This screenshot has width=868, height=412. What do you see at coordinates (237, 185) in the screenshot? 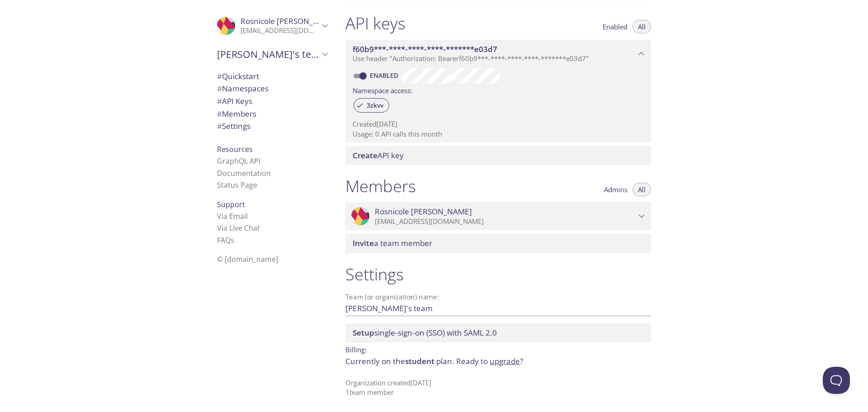
I see `a: Status Page` at bounding box center [237, 185].